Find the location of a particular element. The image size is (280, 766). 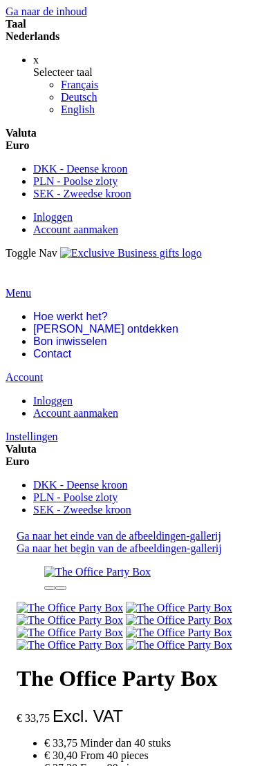

div: x is located at coordinates (153, 60).